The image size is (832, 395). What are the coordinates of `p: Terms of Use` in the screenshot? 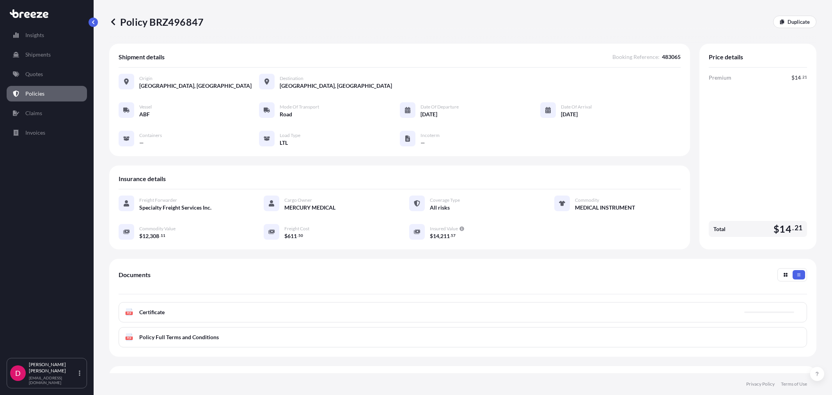 It's located at (794, 384).